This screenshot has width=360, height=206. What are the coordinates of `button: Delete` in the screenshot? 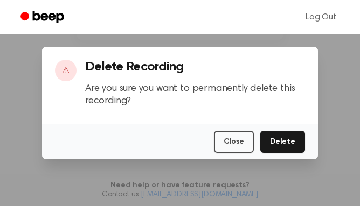 It's located at (282, 142).